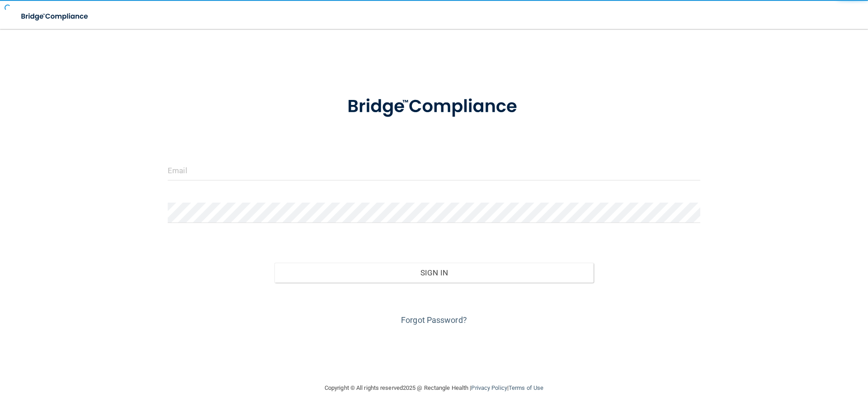 The height and width of the screenshot is (412, 868). Describe the element at coordinates (526, 387) in the screenshot. I see `a: Terms of Use` at that location.